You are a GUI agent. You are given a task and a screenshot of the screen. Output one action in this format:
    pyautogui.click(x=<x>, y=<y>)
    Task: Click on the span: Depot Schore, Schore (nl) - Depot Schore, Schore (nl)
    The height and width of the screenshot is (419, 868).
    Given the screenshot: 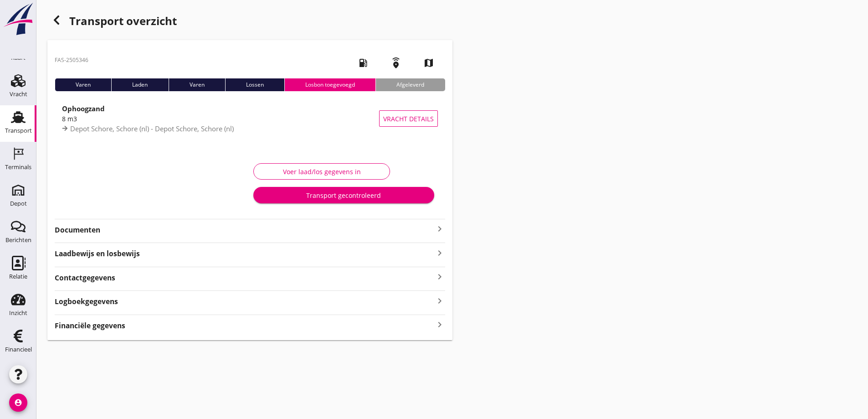 What is the action you would take?
    pyautogui.click(x=151, y=129)
    